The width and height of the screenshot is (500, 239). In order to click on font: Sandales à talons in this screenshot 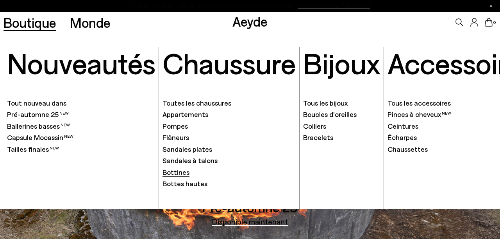, I will do `click(190, 160)`.